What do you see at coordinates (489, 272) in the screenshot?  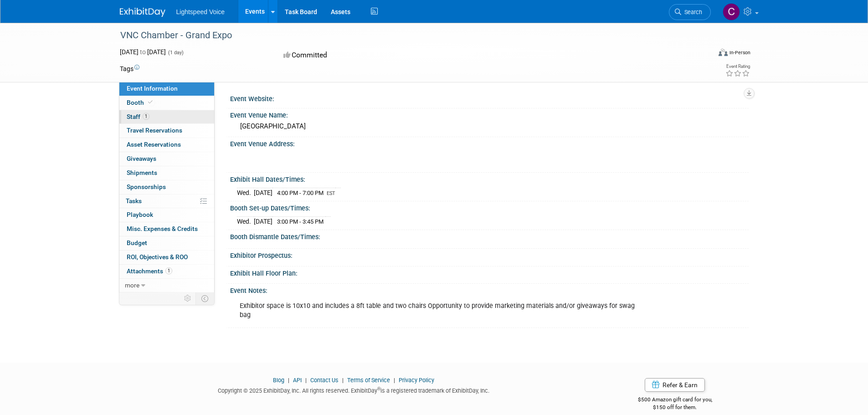 I see `div: Exhibit Hall Floor Plan:` at bounding box center [489, 272].